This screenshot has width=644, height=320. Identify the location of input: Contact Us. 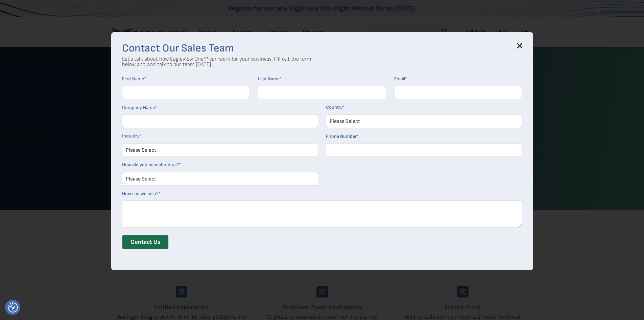
(145, 242).